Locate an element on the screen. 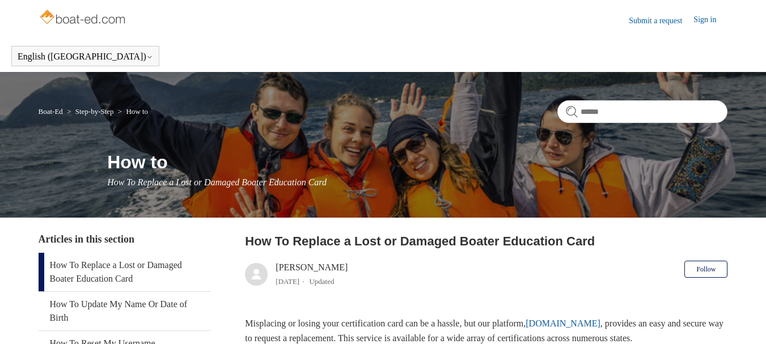 This screenshot has height=344, width=766. img: Boat-Ed Help Center home page is located at coordinates (83, 18).